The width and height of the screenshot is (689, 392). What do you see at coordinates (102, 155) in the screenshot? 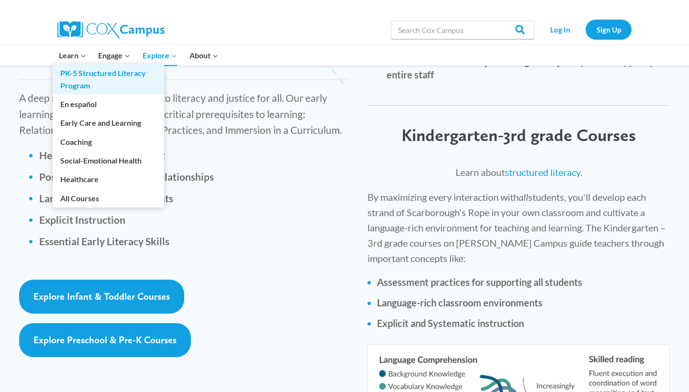
I see `strong: Healthy Brain Development` at bounding box center [102, 155].